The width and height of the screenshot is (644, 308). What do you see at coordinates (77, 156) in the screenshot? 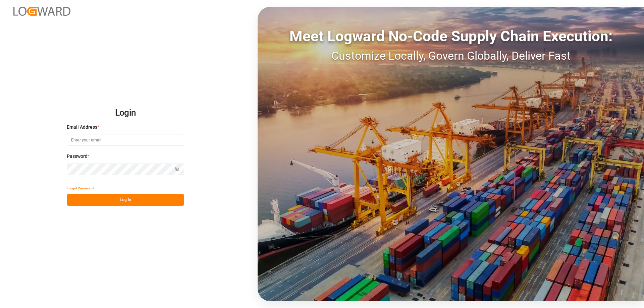
I see `span: Password` at bounding box center [77, 156].